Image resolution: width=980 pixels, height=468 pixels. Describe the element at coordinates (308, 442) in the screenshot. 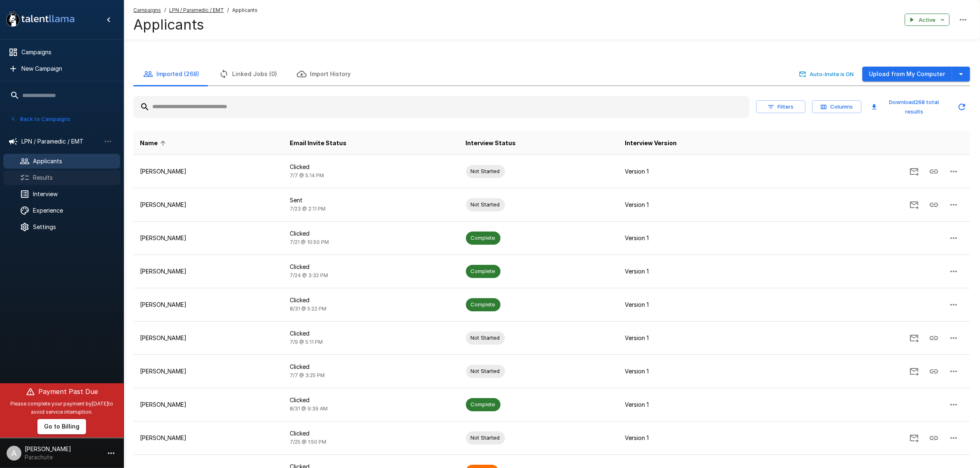

I see `span: 7/25 @ 1:50 PM` at that location.